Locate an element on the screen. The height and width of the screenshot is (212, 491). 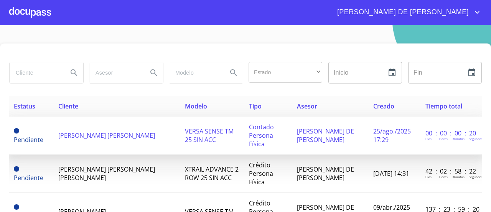
span: Modelo is located at coordinates (196, 106).